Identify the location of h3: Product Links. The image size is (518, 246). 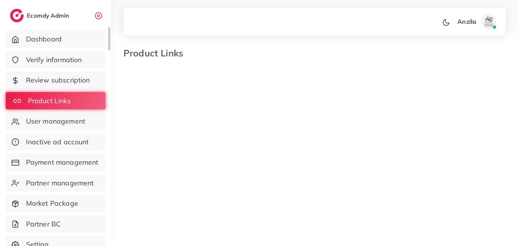
(156, 53).